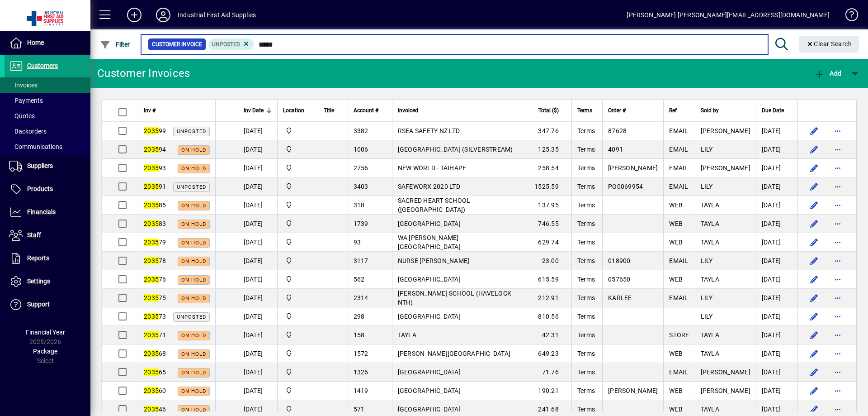  Describe the element at coordinates (155, 242) in the screenshot. I see `span: 79` at that location.